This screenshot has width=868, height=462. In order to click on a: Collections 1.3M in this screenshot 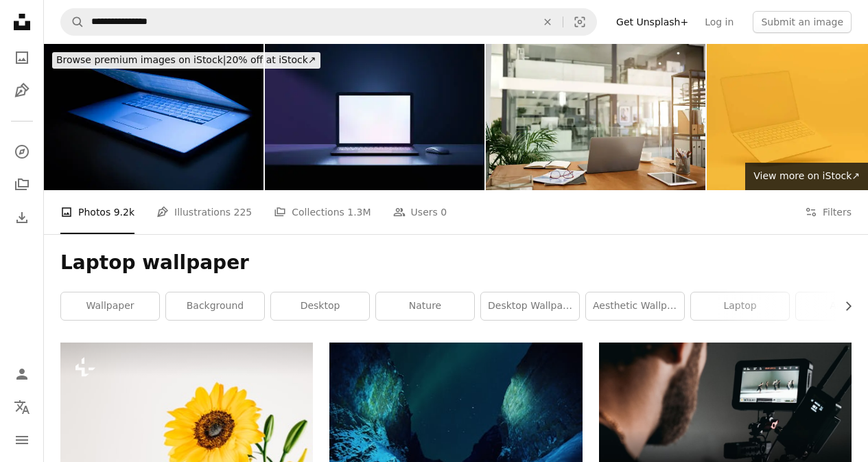, I will do `click(321, 212)`.